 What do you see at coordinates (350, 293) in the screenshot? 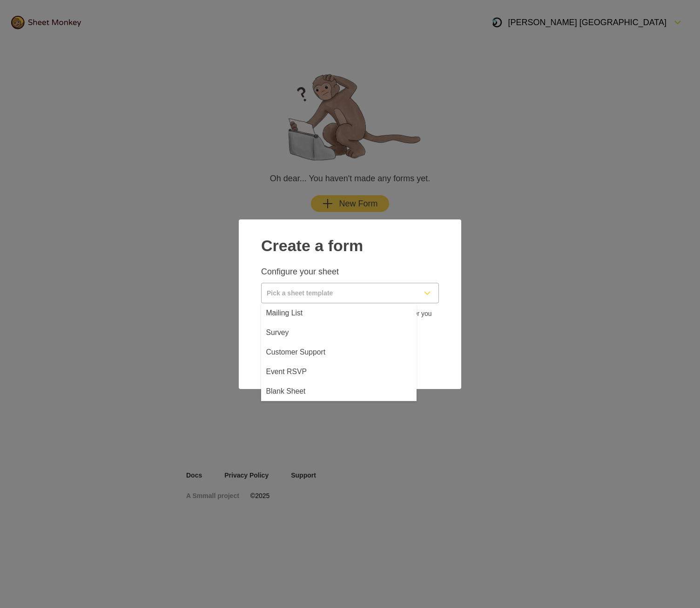
I see `button: Pick a sheet template` at bounding box center [350, 293].